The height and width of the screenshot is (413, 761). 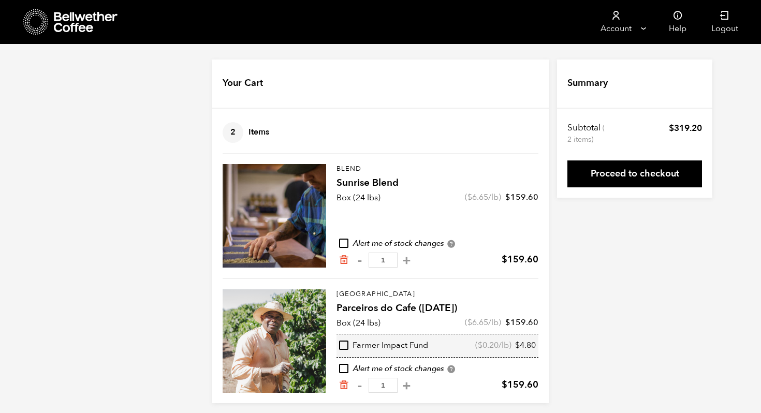 What do you see at coordinates (437, 169) in the screenshot?
I see `p: Blend` at bounding box center [437, 169].